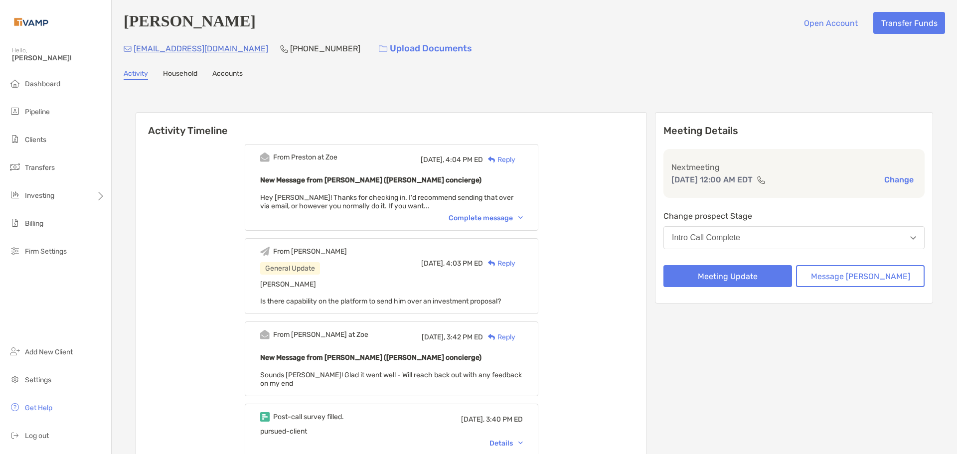 This screenshot has width=957, height=454. What do you see at coordinates (15, 435) in the screenshot?
I see `img: logout icon` at bounding box center [15, 435].